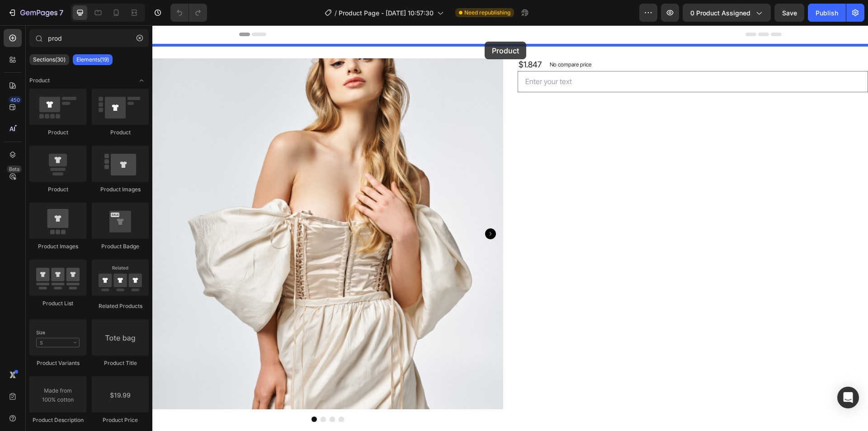 The width and height of the screenshot is (868, 431). I want to click on button: 0 product assigned, so click(727, 12).